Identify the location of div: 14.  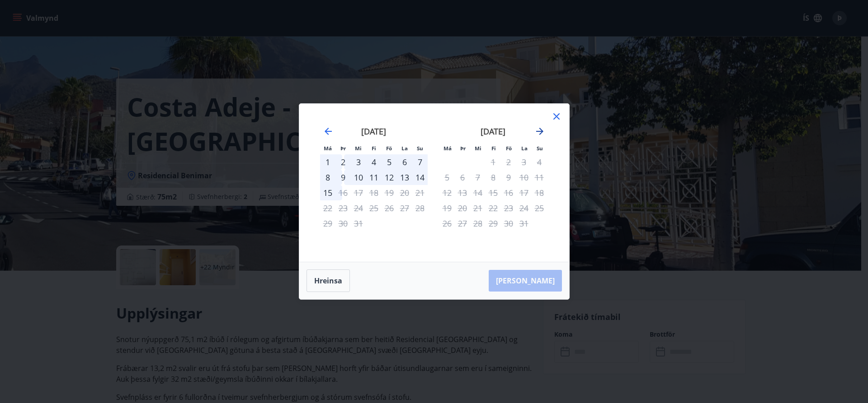
(420, 178).